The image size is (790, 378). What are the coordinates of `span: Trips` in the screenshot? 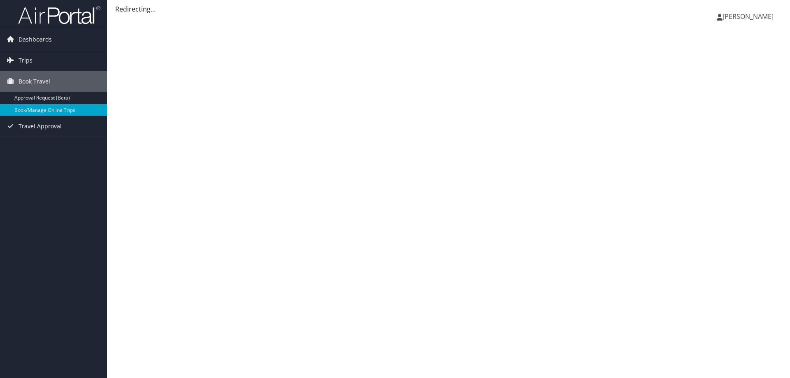 It's located at (25, 60).